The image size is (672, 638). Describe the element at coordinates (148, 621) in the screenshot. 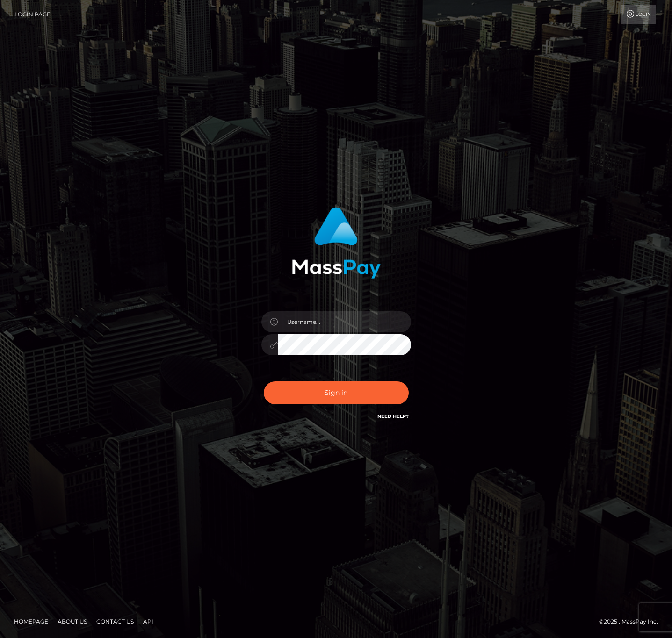

I see `a: API` at that location.